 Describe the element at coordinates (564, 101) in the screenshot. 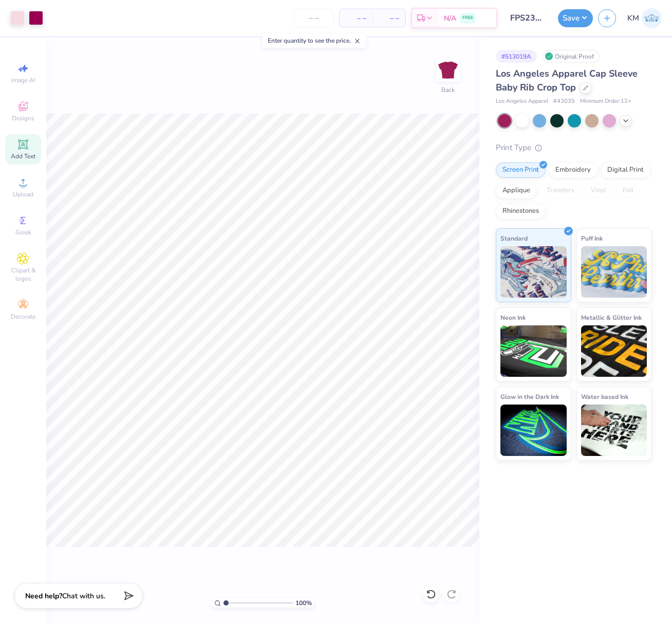

I see `span: # 43035` at that location.